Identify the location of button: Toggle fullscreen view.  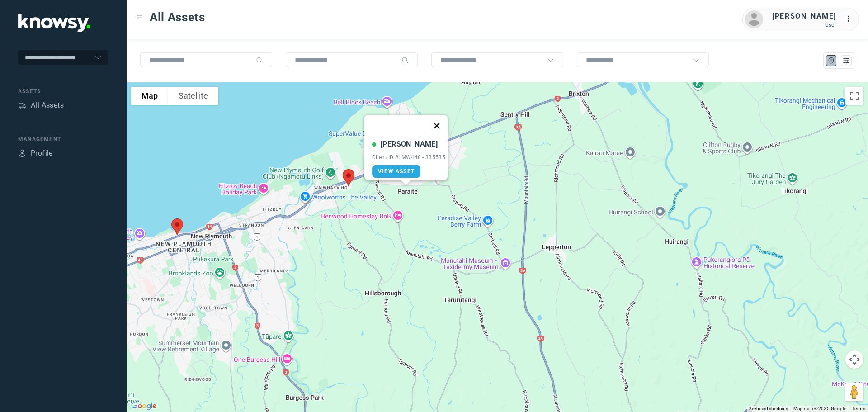
(854, 96).